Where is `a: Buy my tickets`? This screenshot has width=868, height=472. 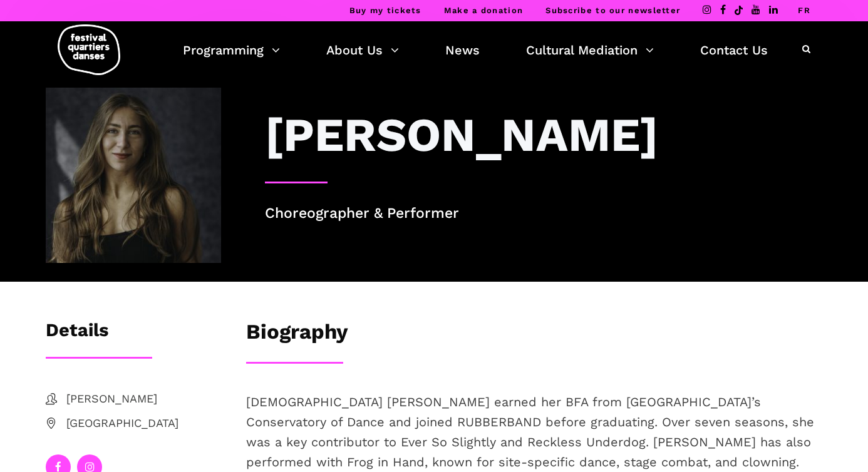
a: Buy my tickets is located at coordinates (385, 10).